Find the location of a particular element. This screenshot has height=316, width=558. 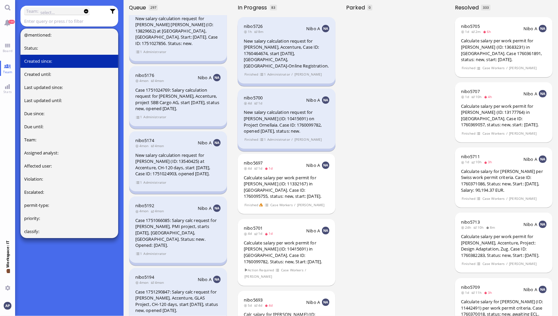

span: nibo5192 is located at coordinates (145, 205).